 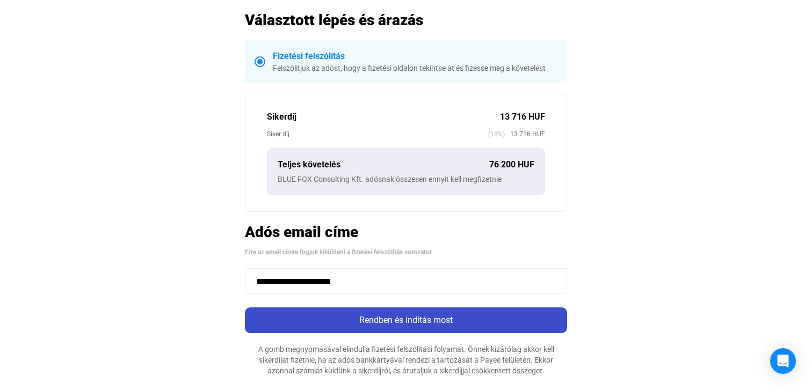 I want to click on div: 76 200 HUF, so click(x=512, y=165).